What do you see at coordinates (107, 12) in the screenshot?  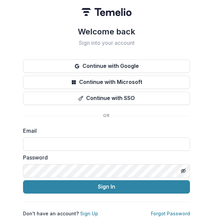 I see `img: Temelio` at bounding box center [107, 12].